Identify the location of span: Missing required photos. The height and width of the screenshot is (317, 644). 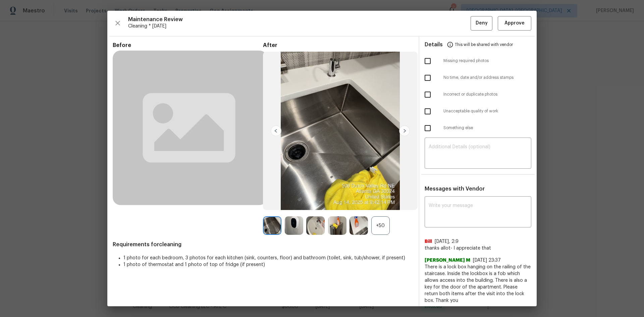
(487, 60).